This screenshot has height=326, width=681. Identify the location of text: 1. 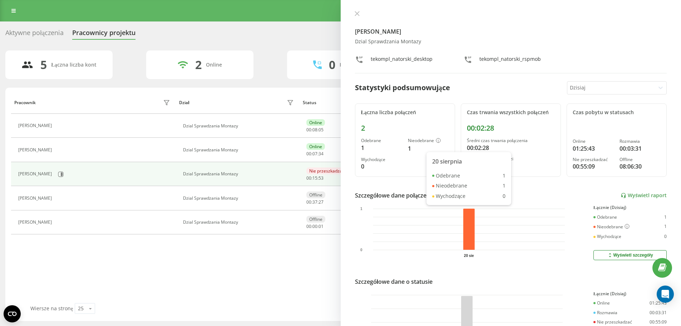
(361, 208).